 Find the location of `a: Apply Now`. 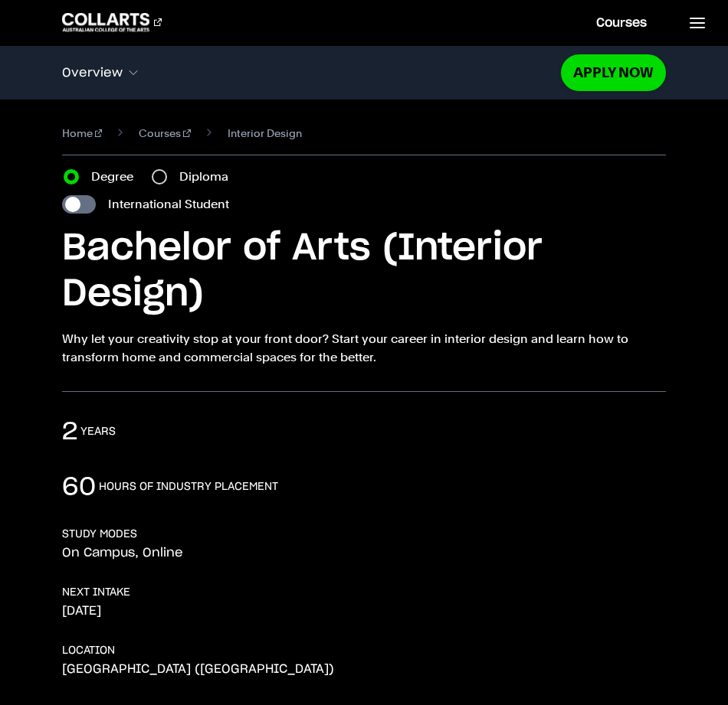

a: Apply Now is located at coordinates (613, 72).